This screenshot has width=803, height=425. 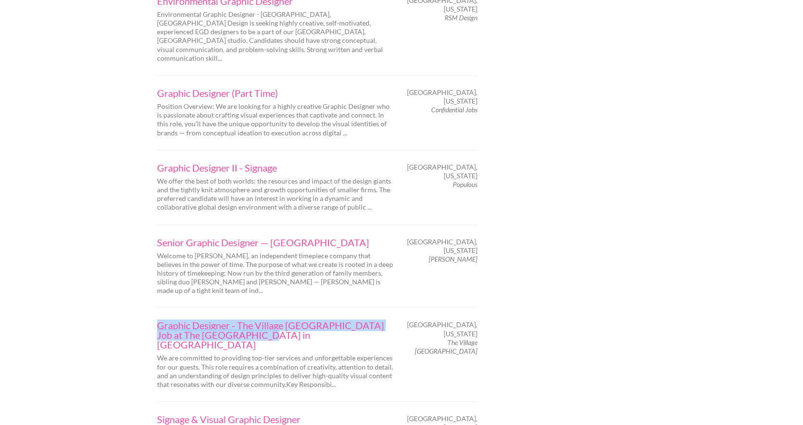 I want to click on em: Populous, so click(x=465, y=184).